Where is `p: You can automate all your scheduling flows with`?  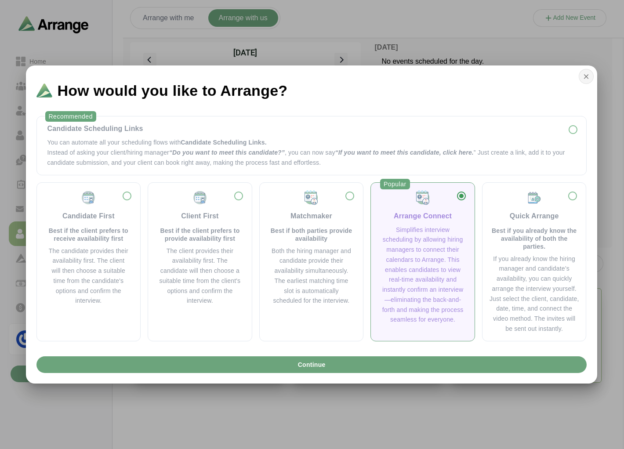
p: You can automate all your scheduling flows with is located at coordinates (311, 142).